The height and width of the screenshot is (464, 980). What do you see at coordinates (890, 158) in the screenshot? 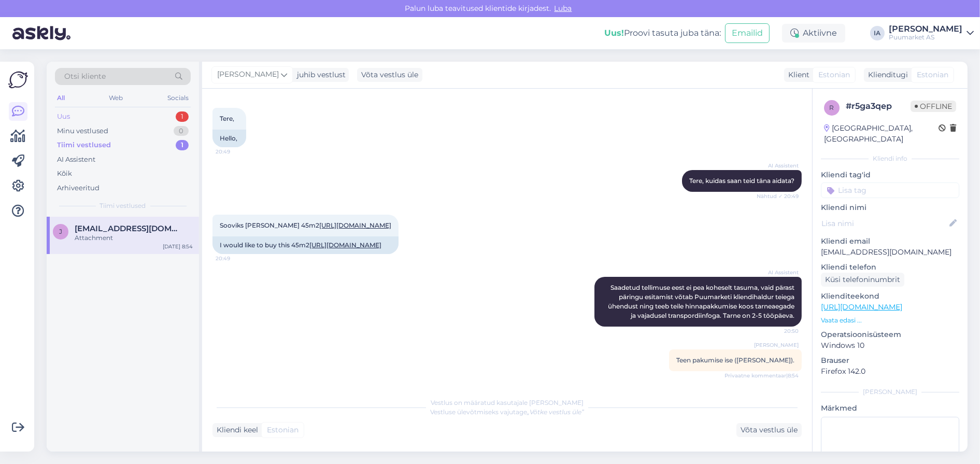
I see `div: Kliendi info` at bounding box center [890, 158].